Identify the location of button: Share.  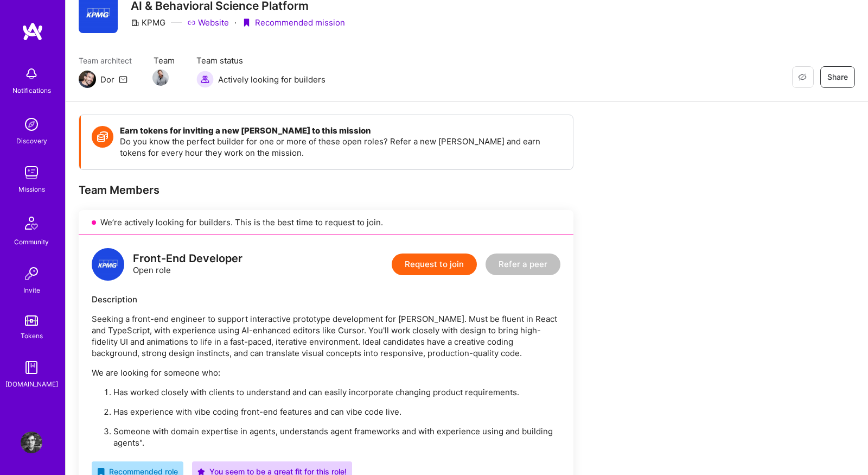
(837, 77).